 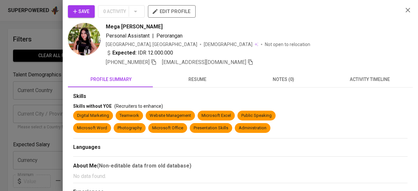 I want to click on span: edit profile, so click(x=172, y=11).